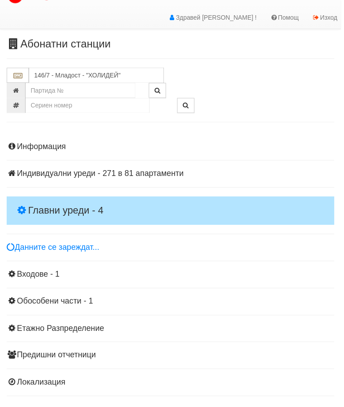 This screenshot has height=407, width=344. Describe the element at coordinates (88, 106) in the screenshot. I see `input: Сериен номер` at that location.